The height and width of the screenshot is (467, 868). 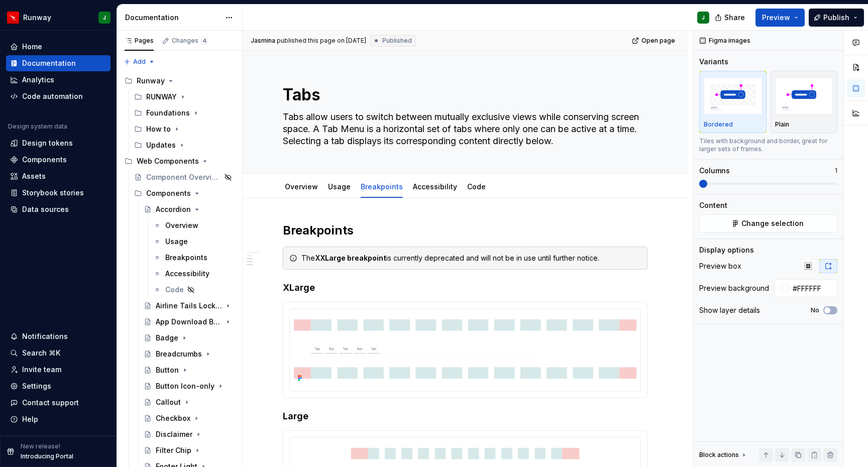 What do you see at coordinates (339, 186) in the screenshot?
I see `a: Usage` at bounding box center [339, 186].